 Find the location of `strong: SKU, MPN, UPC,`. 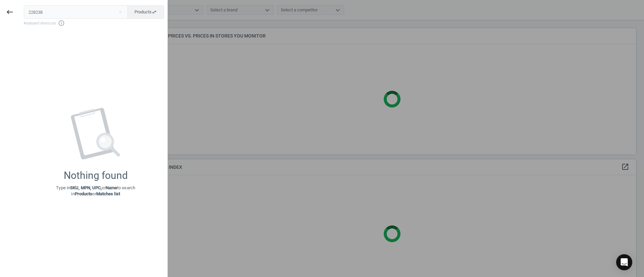

strong: SKU, MPN, UPC, is located at coordinates (86, 188).